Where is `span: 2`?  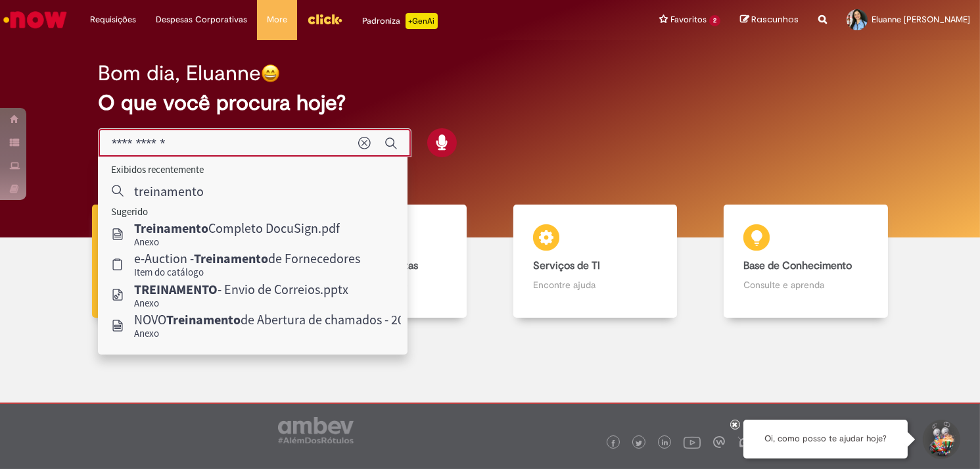
span: 2 is located at coordinates (715, 20).